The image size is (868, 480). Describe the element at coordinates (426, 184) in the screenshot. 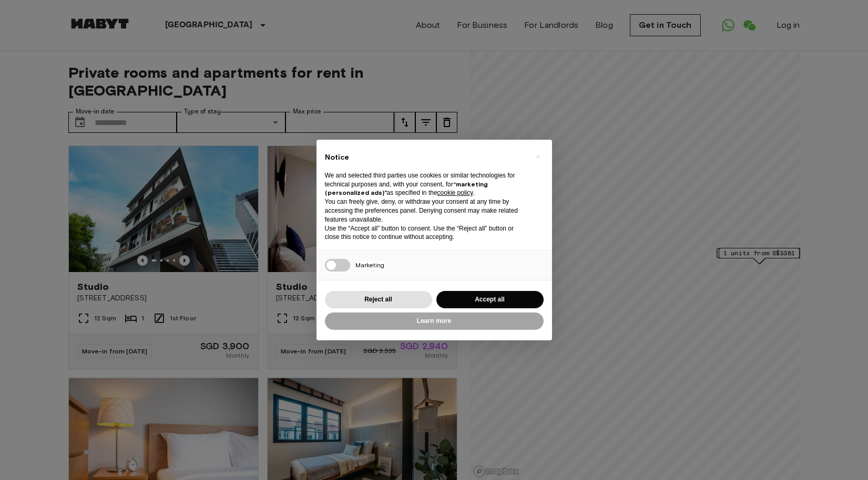

I see `p: We and selected third parties use cookies or similar technologies for technical purposes and, wit...` at that location.